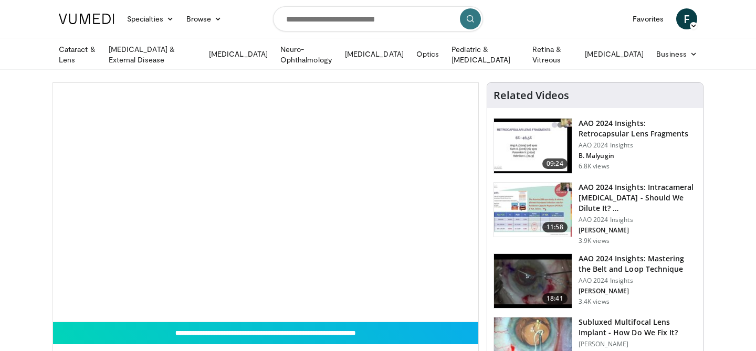  What do you see at coordinates (555, 164) in the screenshot?
I see `span: 09:24` at bounding box center [555, 164].